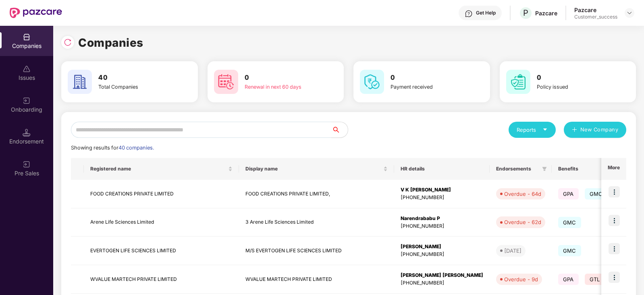 The image size is (644, 295). I want to click on span: P, so click(525, 13).